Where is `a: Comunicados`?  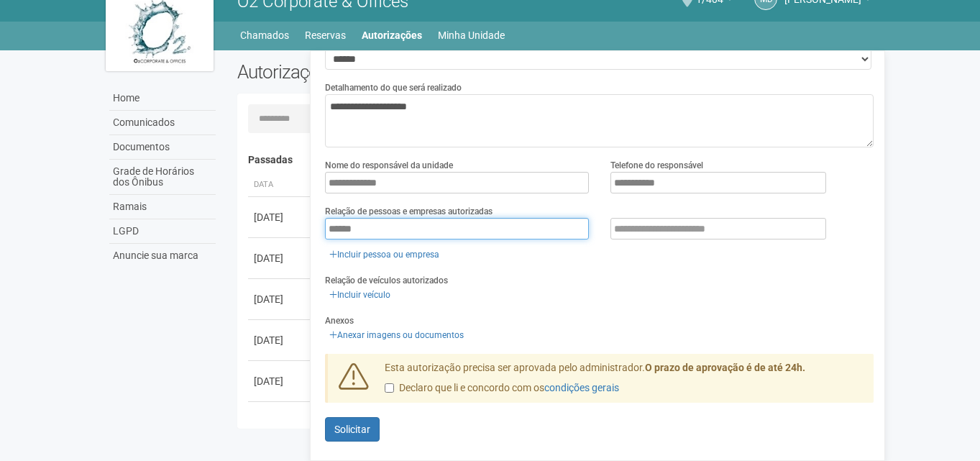
a: Comunicados is located at coordinates (163, 123).